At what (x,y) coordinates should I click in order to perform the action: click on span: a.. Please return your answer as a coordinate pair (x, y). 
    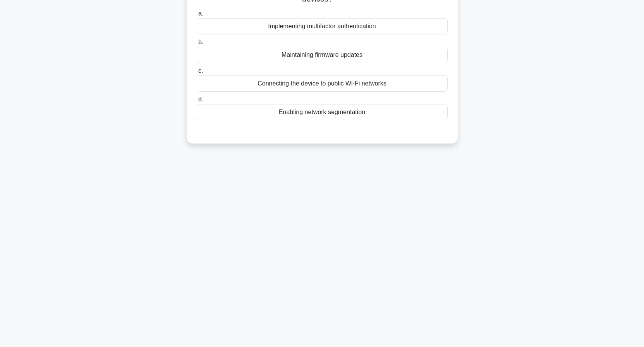
    Looking at the image, I should click on (200, 13).